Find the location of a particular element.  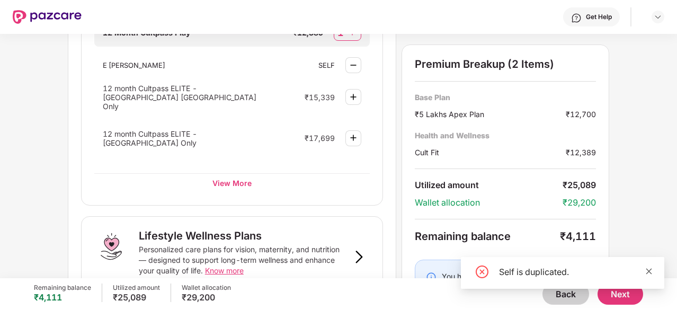

img: svg+xml;base64,PHN2ZyBpZD0iSW5mby0yMHgyMCIgeG1sbnM9Imh0dHA6Ly93d3cudzMub3JnLzIwMDAvc3ZnIiB3aWR0aD... is located at coordinates (431, 277).